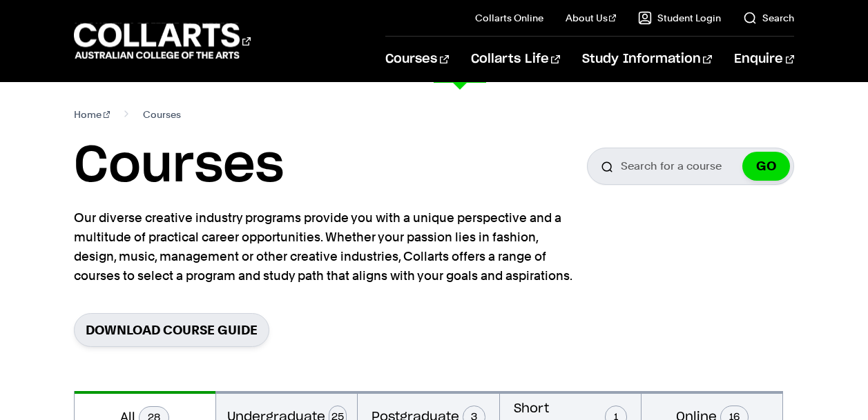 The width and height of the screenshot is (868, 420). Describe the element at coordinates (690, 166) in the screenshot. I see `input: Search for a course` at that location.